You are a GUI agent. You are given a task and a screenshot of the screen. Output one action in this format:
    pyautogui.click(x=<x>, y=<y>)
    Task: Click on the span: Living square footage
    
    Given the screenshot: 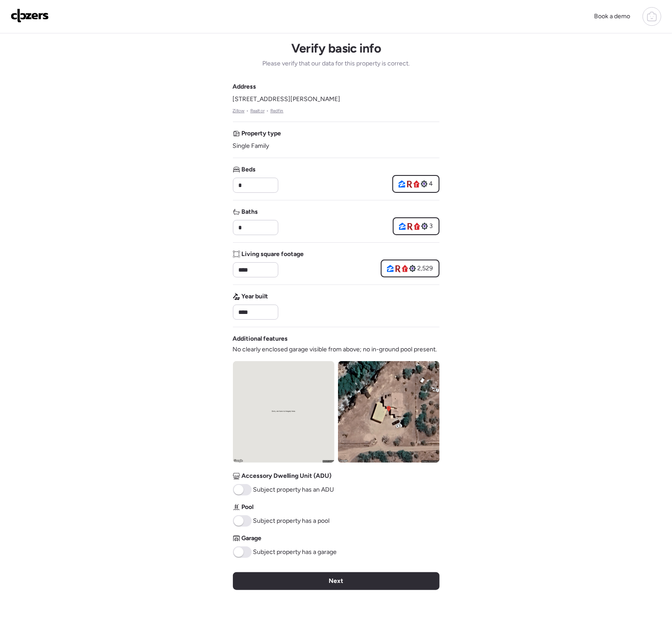 What is the action you would take?
    pyautogui.click(x=273, y=255)
    